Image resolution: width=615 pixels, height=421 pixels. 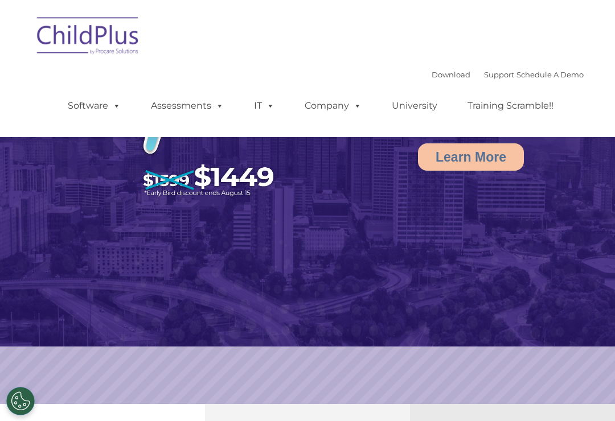 What do you see at coordinates (333, 106) in the screenshot?
I see `a: Company` at bounding box center [333, 106].